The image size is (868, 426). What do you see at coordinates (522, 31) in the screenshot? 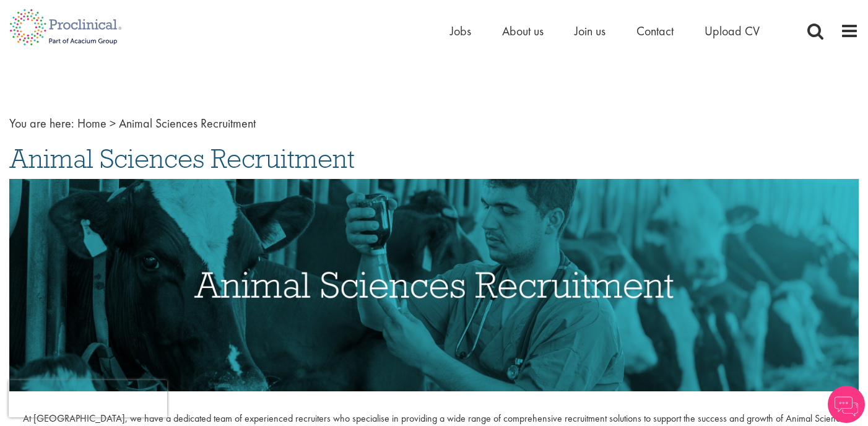
I see `span: About us` at bounding box center [522, 31].